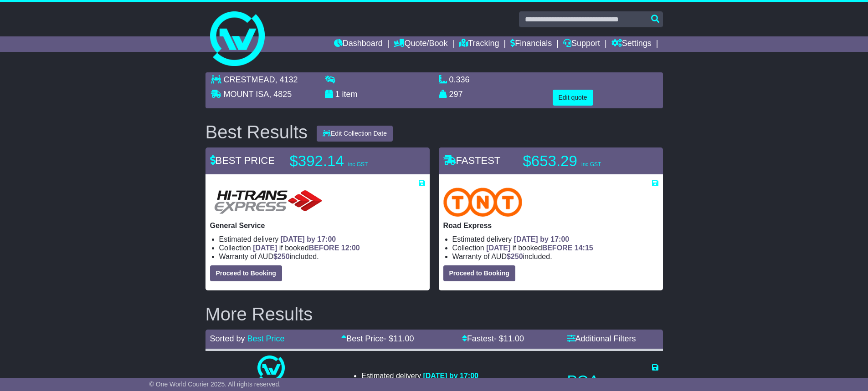 The height and width of the screenshot is (391, 868). What do you see at coordinates (456, 94) in the screenshot?
I see `span: 297` at bounding box center [456, 94].